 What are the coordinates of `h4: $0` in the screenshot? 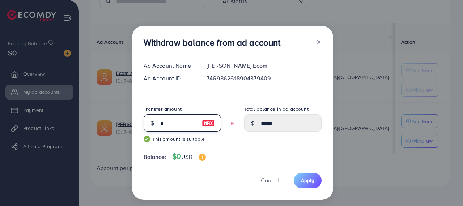 It's located at (189, 156).